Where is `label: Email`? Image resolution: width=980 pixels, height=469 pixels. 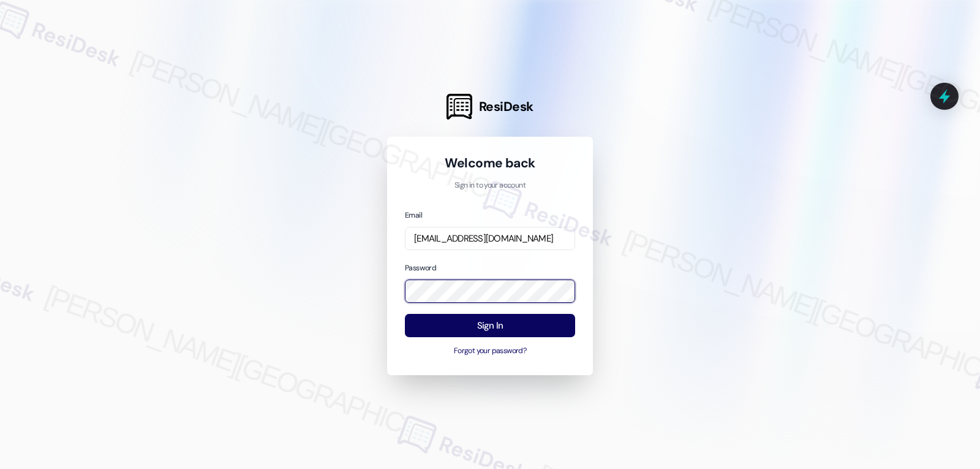
label: Email is located at coordinates (413, 215).